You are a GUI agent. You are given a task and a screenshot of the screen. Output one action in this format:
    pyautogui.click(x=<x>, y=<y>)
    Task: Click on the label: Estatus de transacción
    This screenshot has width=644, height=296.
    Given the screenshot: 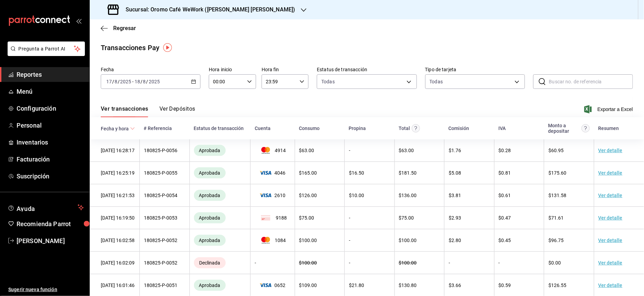 What is the action you would take?
    pyautogui.click(x=366, y=70)
    